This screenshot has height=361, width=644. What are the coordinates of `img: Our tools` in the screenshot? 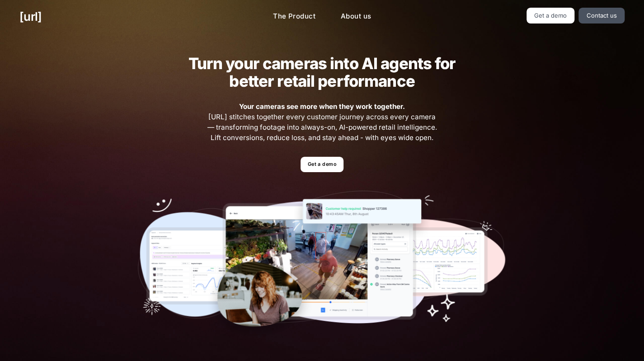 It's located at (322, 265).